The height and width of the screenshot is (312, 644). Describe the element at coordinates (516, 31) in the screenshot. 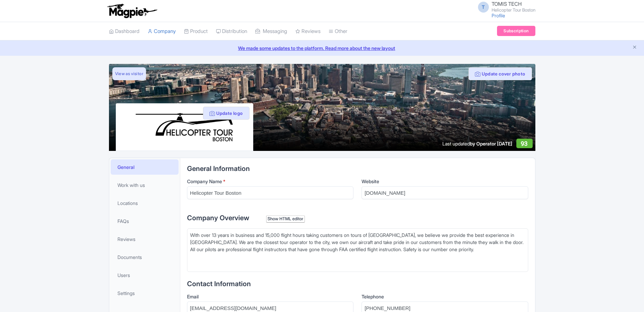

I see `a: Subscription` at that location.